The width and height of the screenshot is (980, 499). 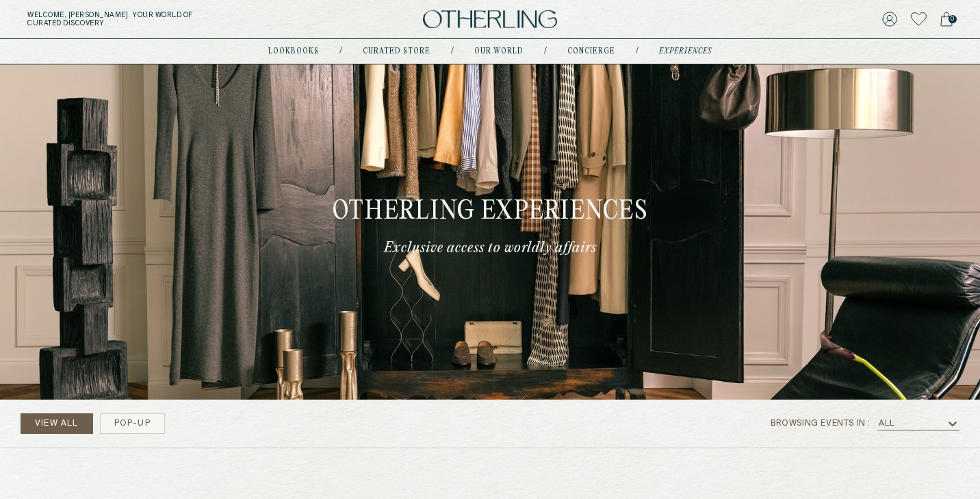 What do you see at coordinates (499, 51) in the screenshot?
I see `a: Our world` at bounding box center [499, 51].